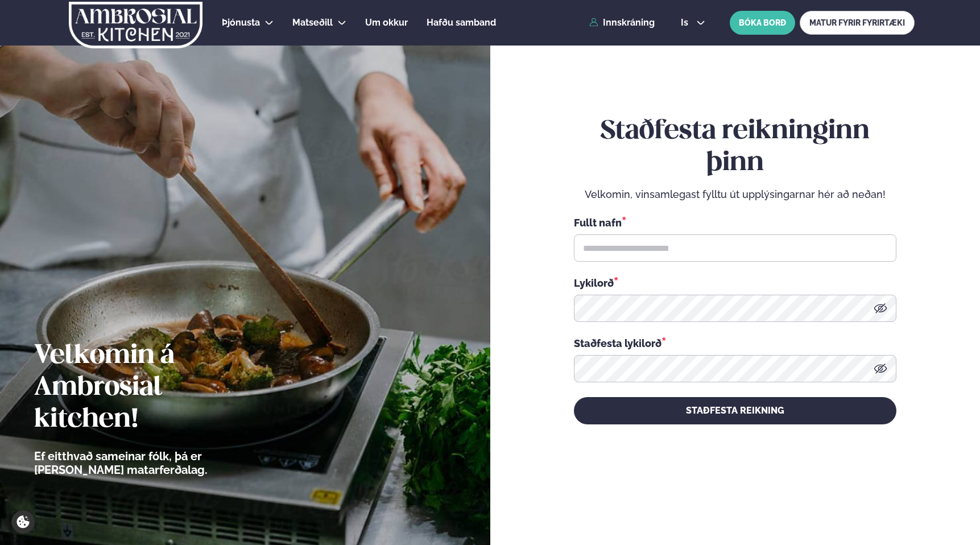 This screenshot has width=980, height=545. I want to click on p: Velkomin, vinsamlegast fylltu út upplýsingarnar hér að neðan!, so click(735, 194).